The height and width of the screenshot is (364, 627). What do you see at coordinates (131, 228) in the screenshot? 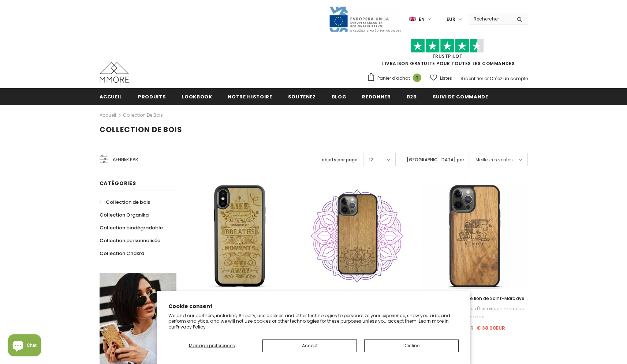
I see `span: Collection biodégradable` at bounding box center [131, 228].